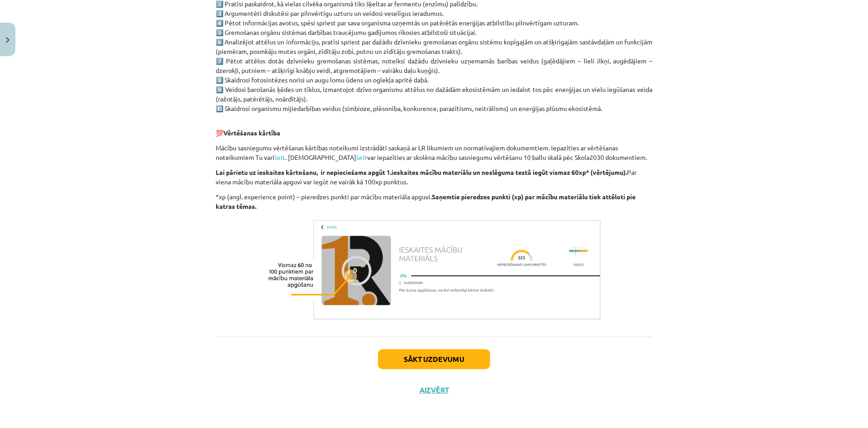 The width and height of the screenshot is (868, 428). I want to click on strong: Lai pārietu uz ieskaites kārtošanu, ir nepieciešams apgūt 1.ieskaites mācību materiālu un noslēgu..., so click(422, 172).